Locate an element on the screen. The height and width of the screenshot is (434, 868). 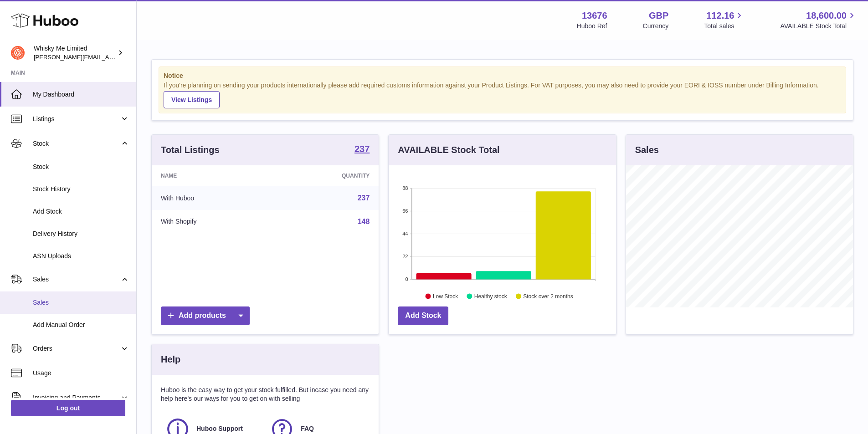
a: Add Stock is located at coordinates (423, 316).